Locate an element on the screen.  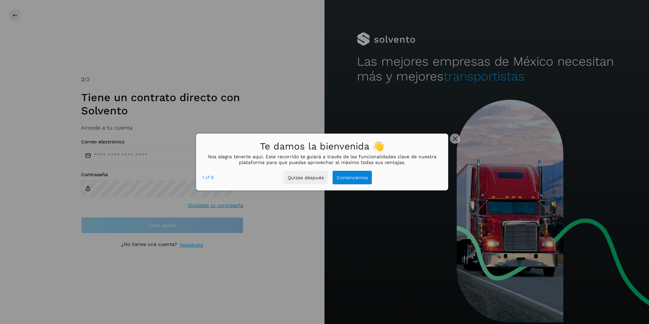
button: Comencemos is located at coordinates (352, 178).